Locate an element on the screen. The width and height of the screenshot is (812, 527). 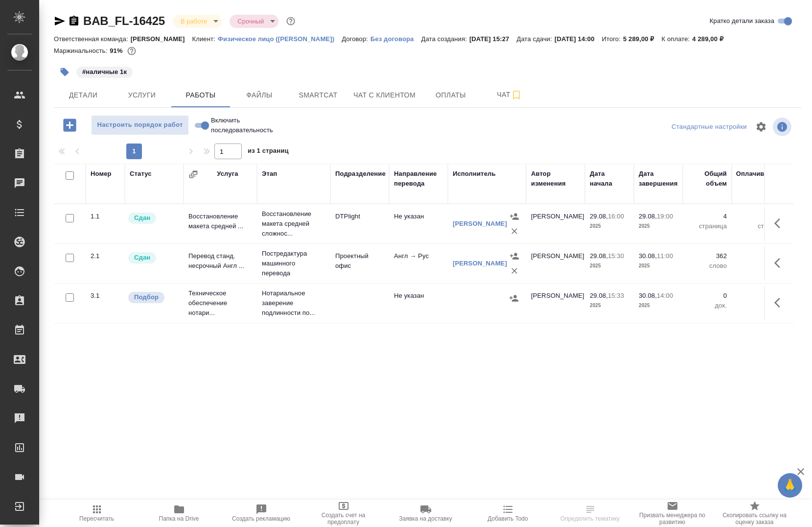
div: Можно подбирать исполнителей is located at coordinates (153, 297).